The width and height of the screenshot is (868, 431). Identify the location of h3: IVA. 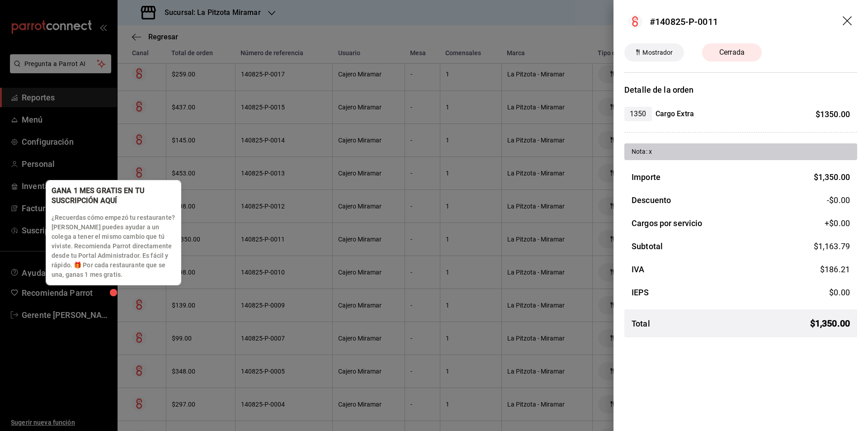
(638, 269).